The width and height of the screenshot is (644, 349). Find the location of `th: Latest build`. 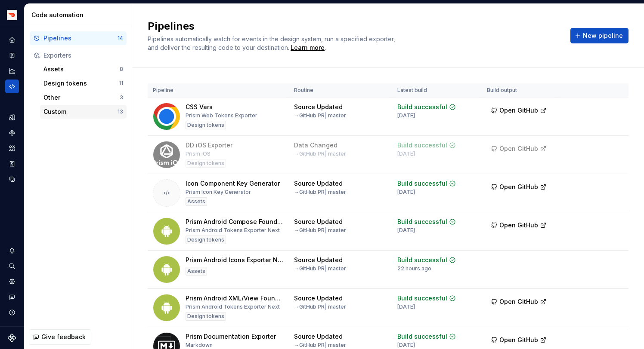

th: Latest build is located at coordinates (437, 90).